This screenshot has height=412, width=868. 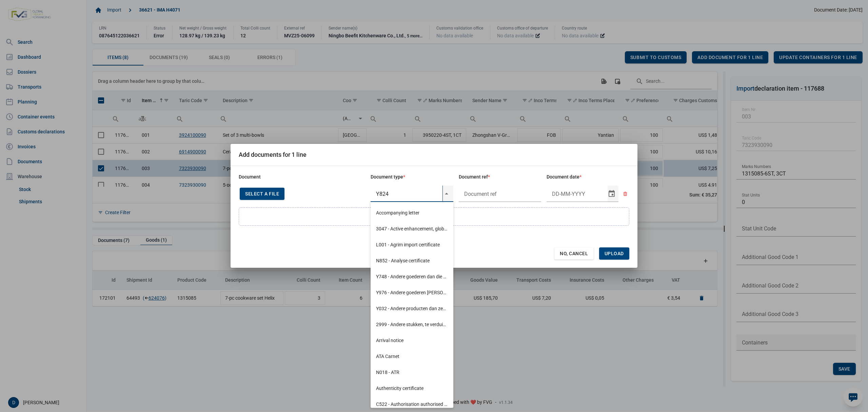 I want to click on input: Document ref, so click(x=500, y=194).